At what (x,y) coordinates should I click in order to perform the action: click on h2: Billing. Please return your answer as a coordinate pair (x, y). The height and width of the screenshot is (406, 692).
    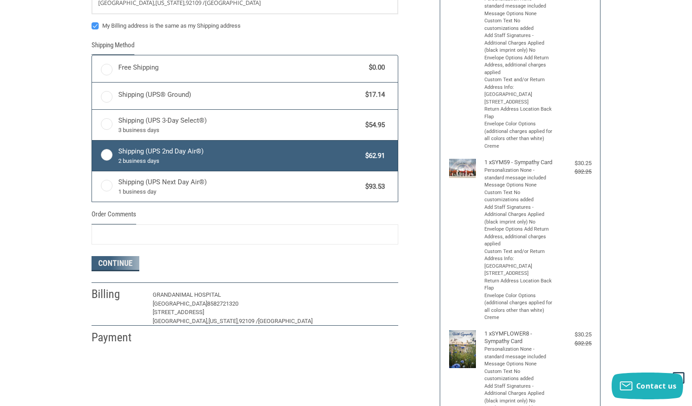
    Looking at the image, I should click on (117, 294).